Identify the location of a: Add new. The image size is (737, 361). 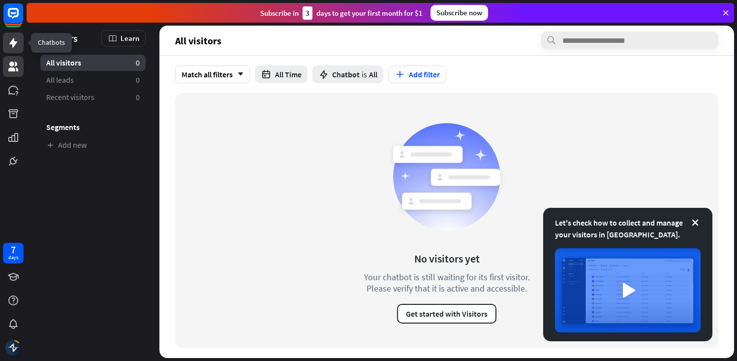
(93, 145).